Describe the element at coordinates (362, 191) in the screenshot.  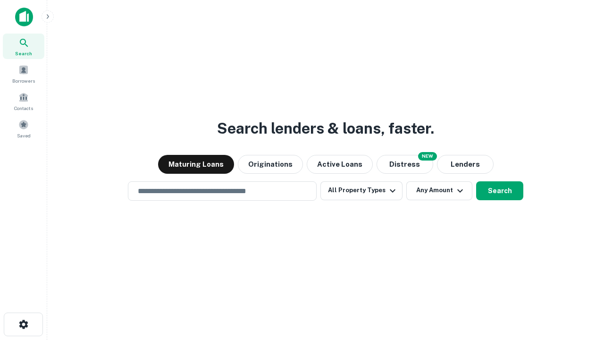
I see `button: All Property Types` at that location.